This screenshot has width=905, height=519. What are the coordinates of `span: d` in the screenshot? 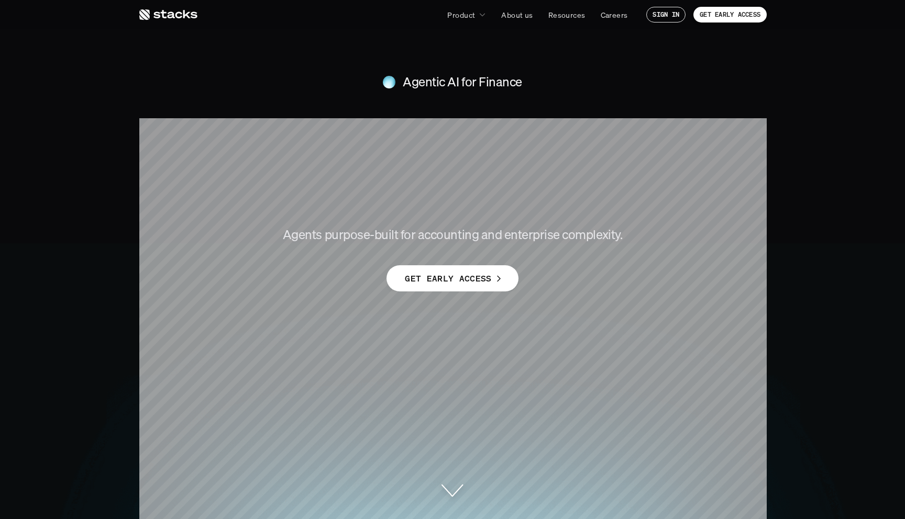 It's located at (492, 182).